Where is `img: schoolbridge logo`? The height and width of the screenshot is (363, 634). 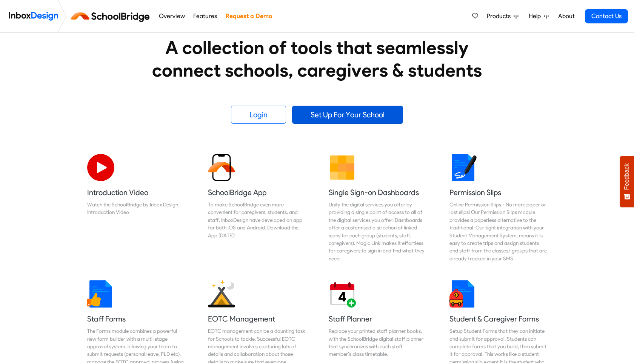
img: schoolbridge logo is located at coordinates (112, 16).